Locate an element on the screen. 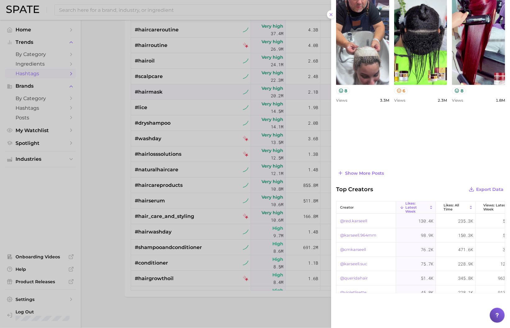  span: 2.3m is located at coordinates (443, 100).